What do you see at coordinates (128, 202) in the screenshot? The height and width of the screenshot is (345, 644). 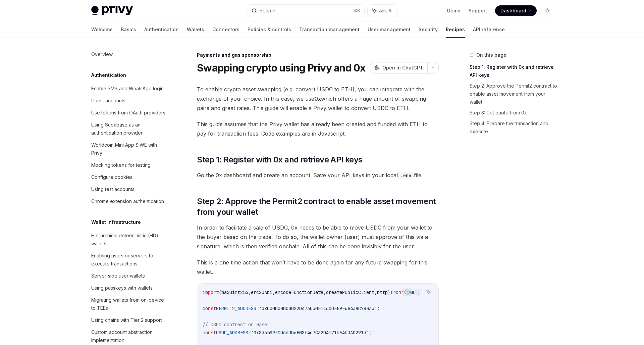 I see `div: Chrome extension authentication` at bounding box center [128, 202].